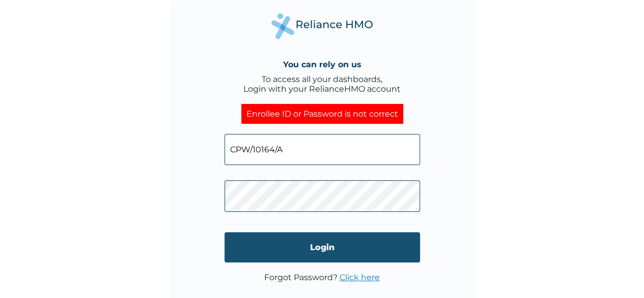 This screenshot has width=644, height=298. Describe the element at coordinates (322, 26) in the screenshot. I see `img: Reliance Health's Logo` at that location.